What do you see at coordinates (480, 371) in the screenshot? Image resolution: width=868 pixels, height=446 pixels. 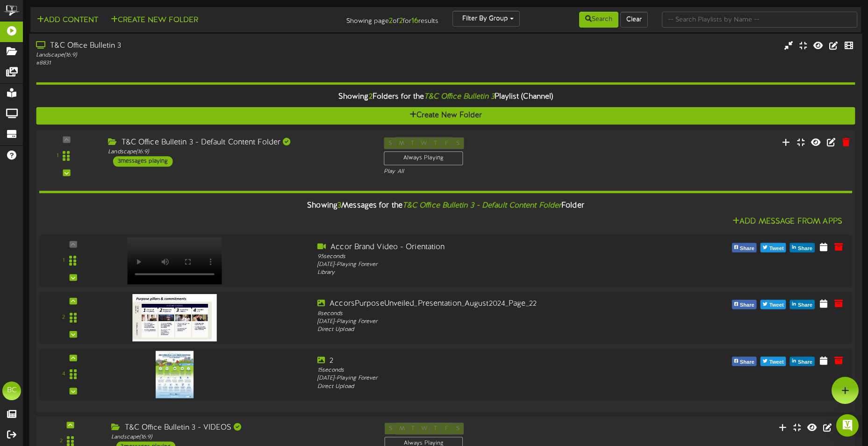 I see `div: 15 seconds` at bounding box center [480, 371].